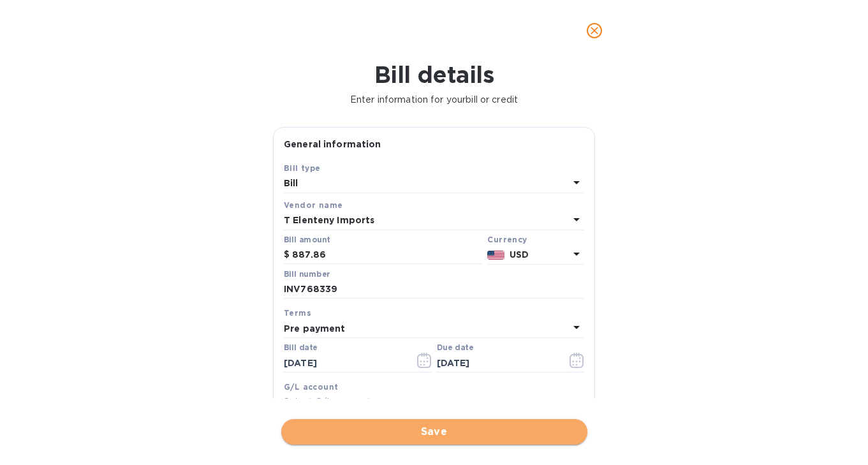 This screenshot has width=868, height=465. Describe the element at coordinates (434, 290) in the screenshot. I see `input: Enter bill number` at that location.